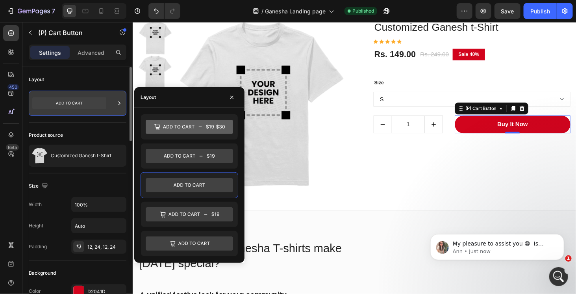 This screenshot has height=294, width=576. I want to click on div: Padding, so click(38, 247).